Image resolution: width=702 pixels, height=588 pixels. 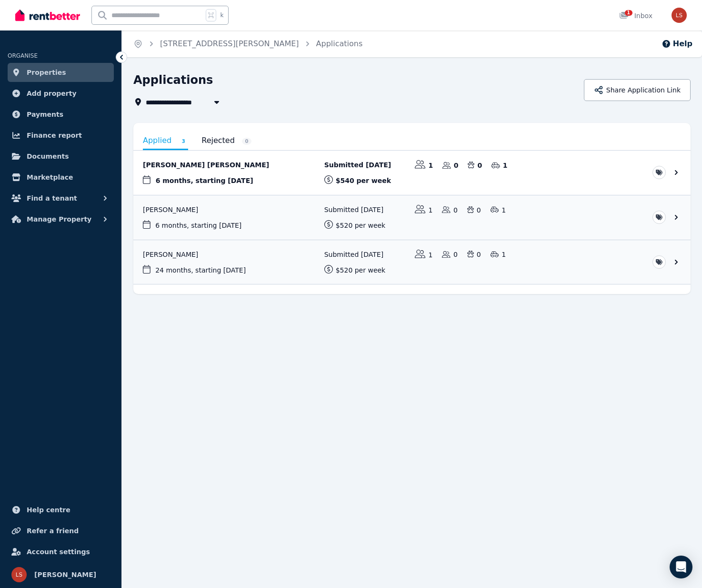 I want to click on a: Add property, so click(x=60, y=93).